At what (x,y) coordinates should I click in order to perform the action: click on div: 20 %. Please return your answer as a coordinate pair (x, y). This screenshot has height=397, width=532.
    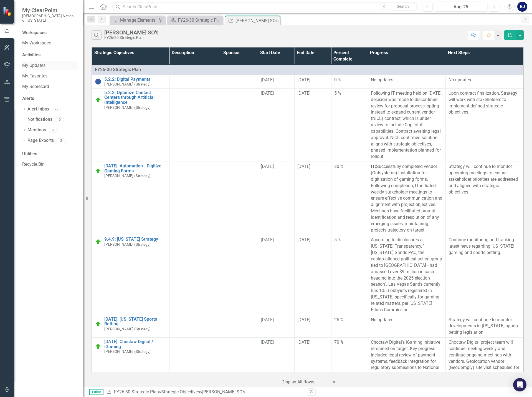
    Looking at the image, I should click on (349, 166).